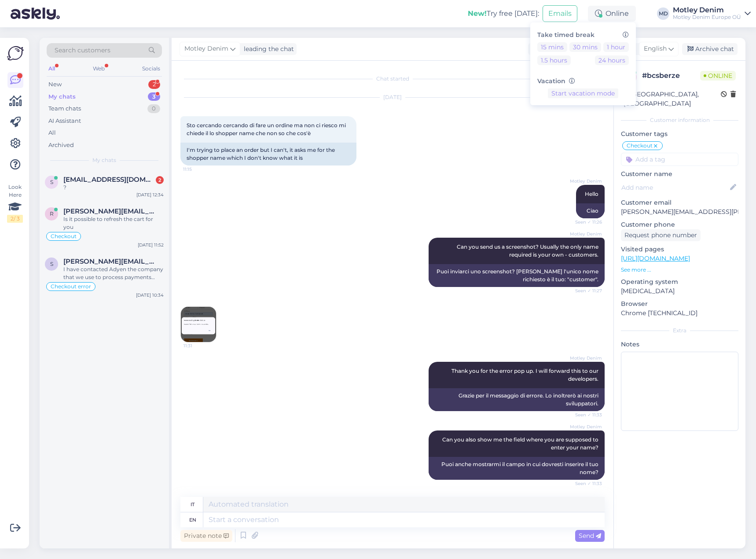  Describe the element at coordinates (679, 134) in the screenshot. I see `p: Customer tags` at that location.